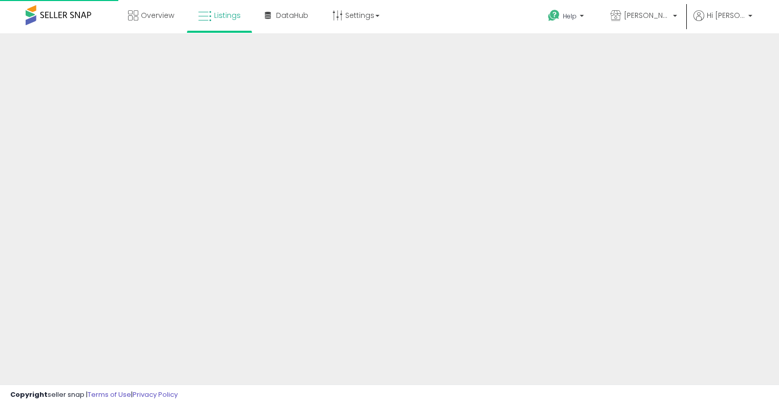 This screenshot has width=779, height=405. I want to click on strong: Copyright, so click(29, 394).